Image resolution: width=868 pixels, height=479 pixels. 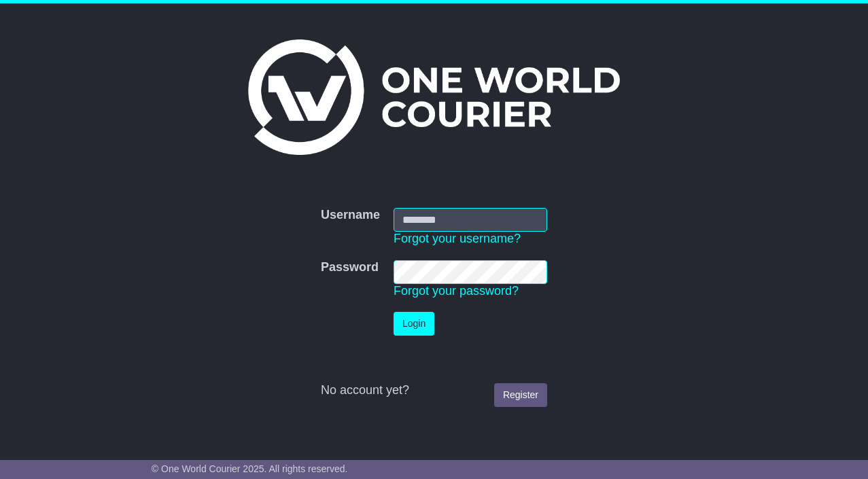 What do you see at coordinates (350, 215) in the screenshot?
I see `label: Username` at bounding box center [350, 215].